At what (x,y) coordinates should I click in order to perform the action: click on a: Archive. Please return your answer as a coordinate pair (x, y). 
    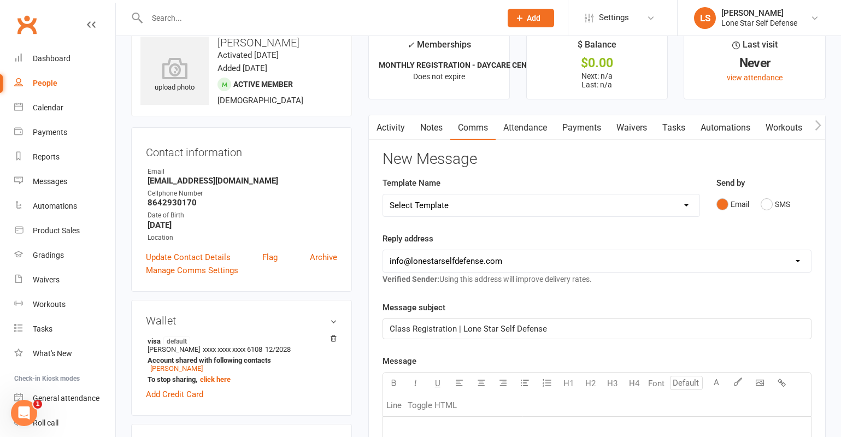
    Looking at the image, I should click on (324, 258).